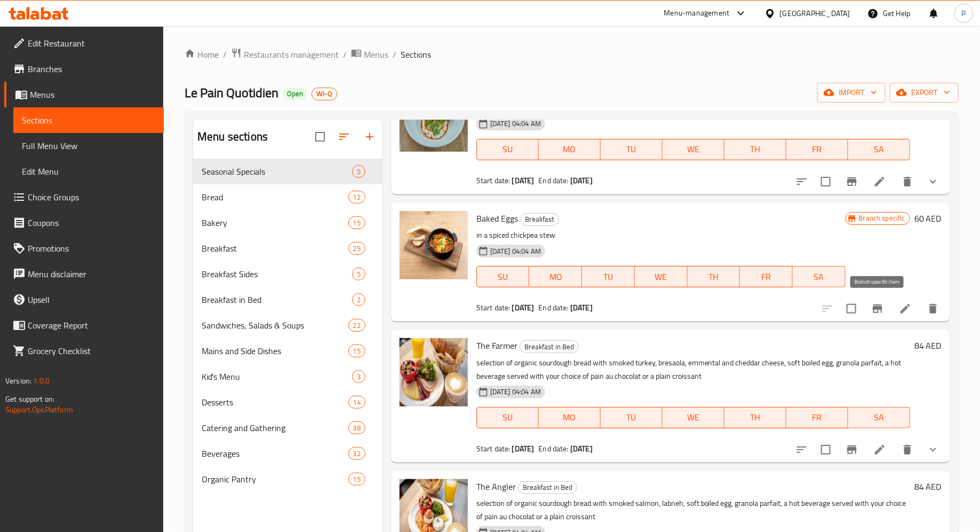 The width and height of the screenshot is (980, 532). What do you see at coordinates (274, 197) in the screenshot?
I see `span: Bread` at bounding box center [274, 197].